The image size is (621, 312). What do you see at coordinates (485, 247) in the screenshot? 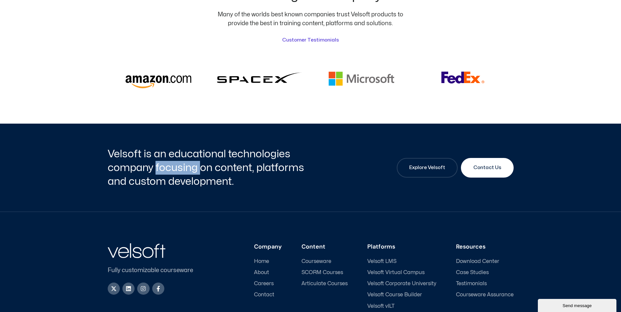
I see `h3: Resources` at bounding box center [485, 247].